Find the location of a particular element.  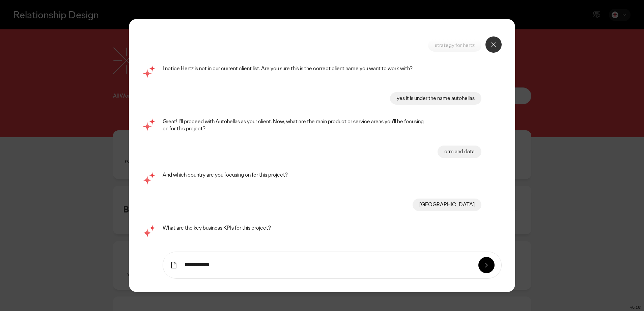

div: yes it is under the name autohellas is located at coordinates (436, 98).